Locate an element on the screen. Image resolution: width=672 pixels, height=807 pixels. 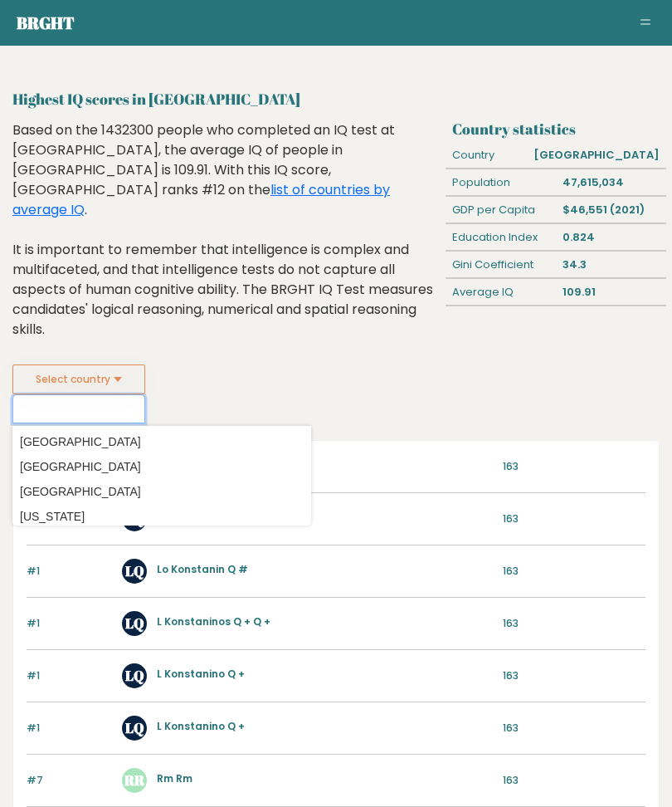
button: Select country is located at coordinates (79, 380).